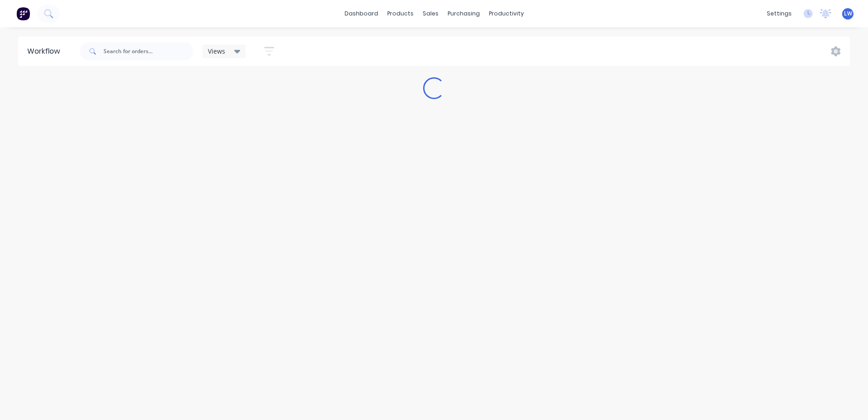 The height and width of the screenshot is (420, 868). I want to click on div: settings, so click(779, 13).